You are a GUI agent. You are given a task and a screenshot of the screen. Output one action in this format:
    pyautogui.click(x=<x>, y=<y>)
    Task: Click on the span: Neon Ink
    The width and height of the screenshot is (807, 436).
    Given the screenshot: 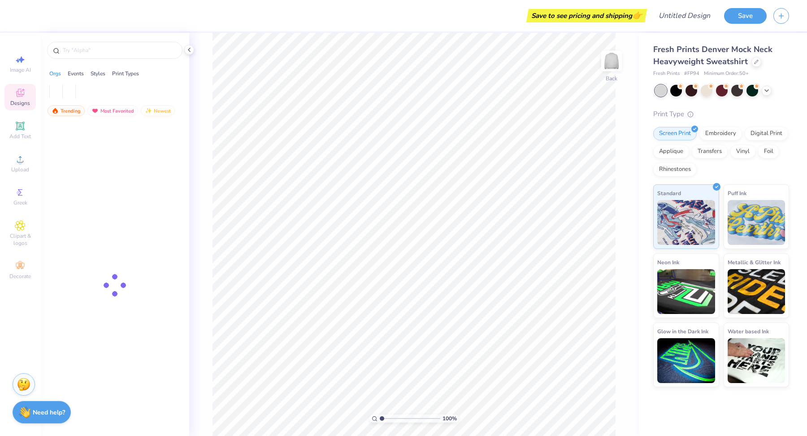 What is the action you would take?
    pyautogui.click(x=668, y=262)
    